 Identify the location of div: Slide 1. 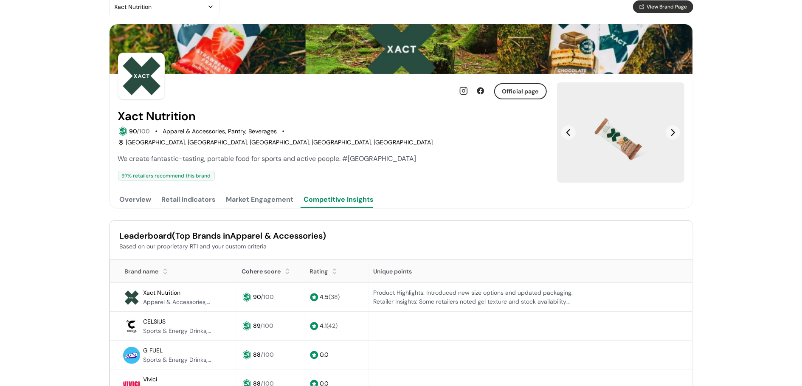
(621, 132).